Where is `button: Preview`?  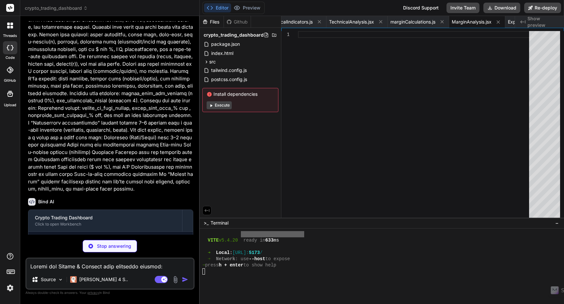 button: Preview is located at coordinates (247, 8).